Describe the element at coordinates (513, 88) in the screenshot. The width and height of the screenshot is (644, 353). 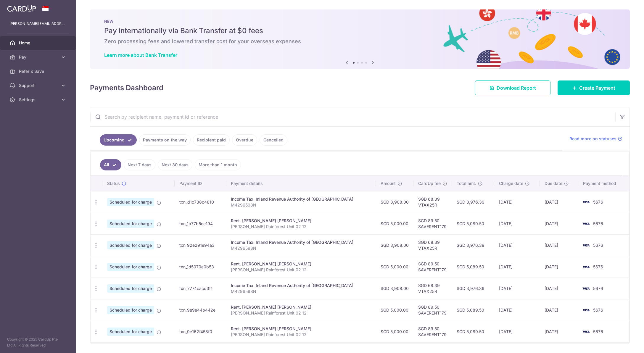
I see `a: Download Report` at that location.